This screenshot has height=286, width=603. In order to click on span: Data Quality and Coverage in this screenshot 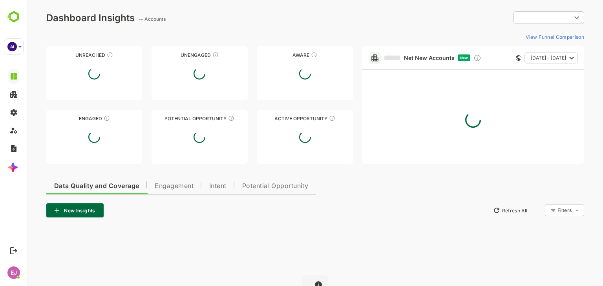, I will do `click(69, 186)`.